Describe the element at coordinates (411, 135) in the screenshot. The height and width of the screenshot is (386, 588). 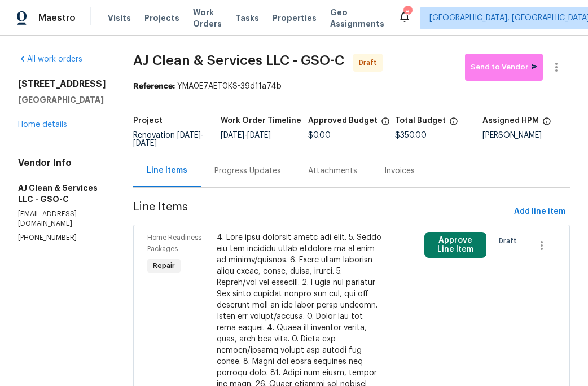
I see `span: $350.00` at that location.